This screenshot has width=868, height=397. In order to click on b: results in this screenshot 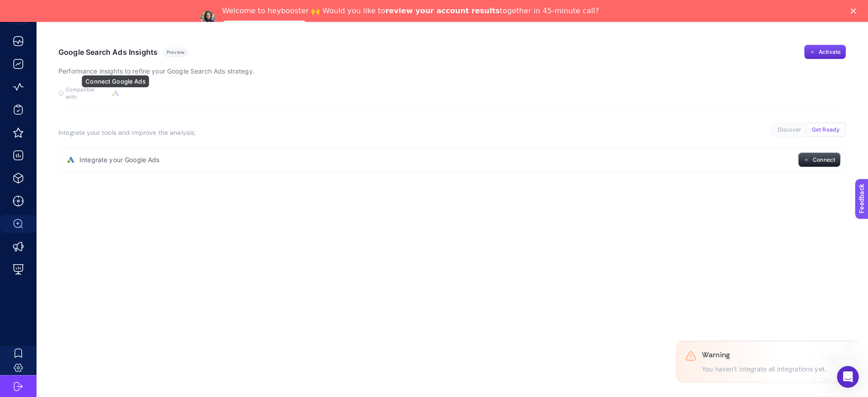, I will do `click(485, 10)`.